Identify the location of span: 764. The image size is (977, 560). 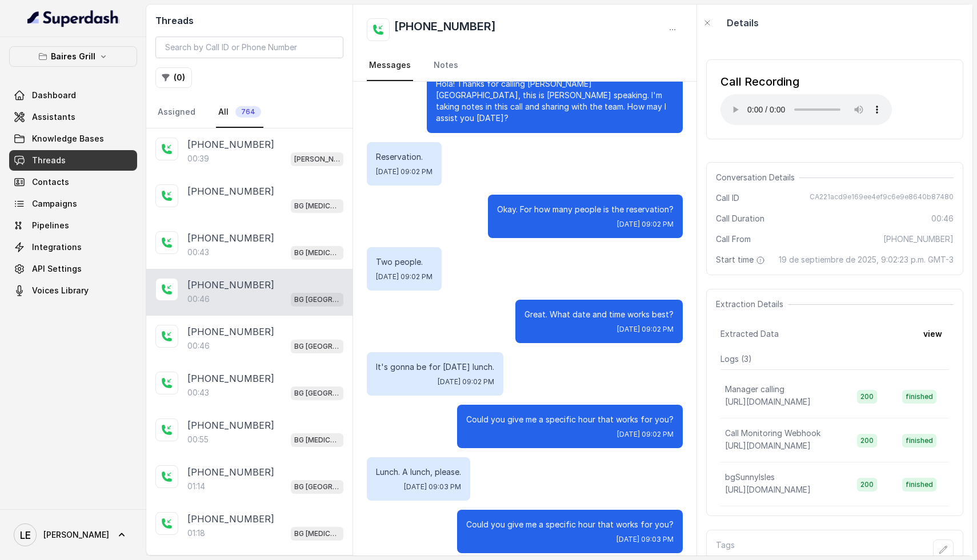
(248, 112).